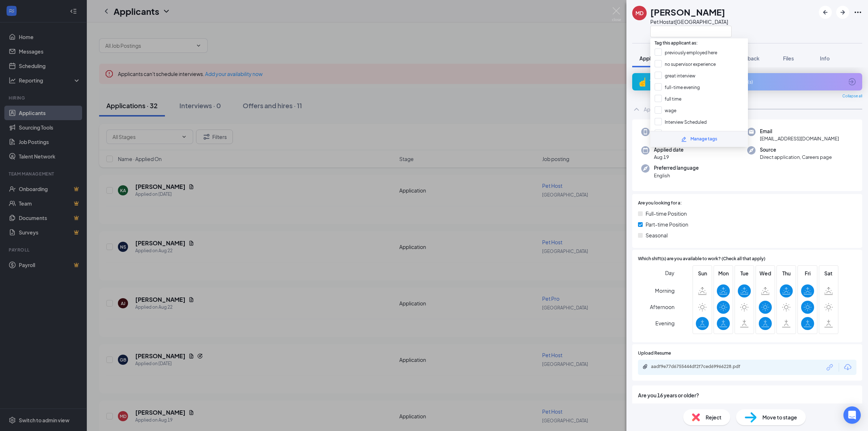  What do you see at coordinates (31, 53) in the screenshot?
I see `strong: REPORTED` at bounding box center [31, 53].